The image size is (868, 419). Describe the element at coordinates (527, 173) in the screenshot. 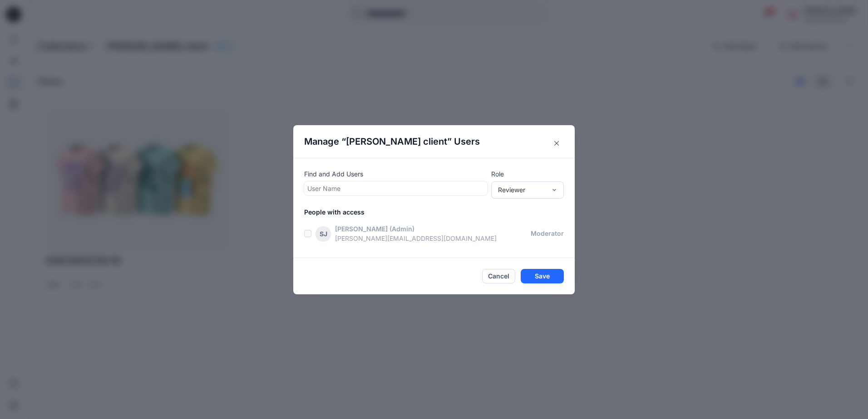

I see `p: Role` at that location.